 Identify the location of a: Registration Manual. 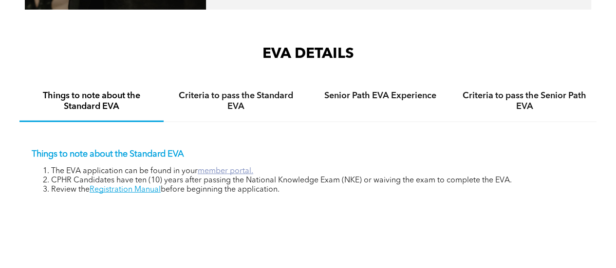
(125, 190).